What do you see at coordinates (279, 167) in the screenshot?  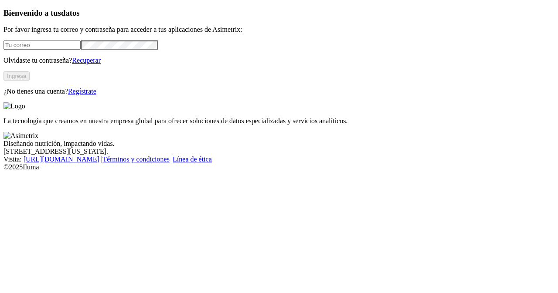 I see `div: © 2025 Iluma` at bounding box center [279, 167].